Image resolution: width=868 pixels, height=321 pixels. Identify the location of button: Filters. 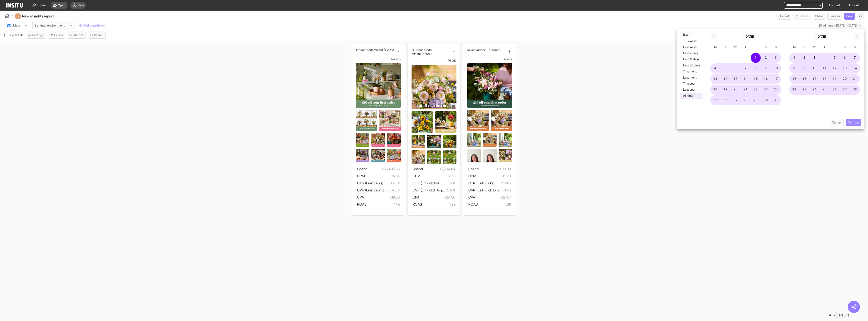
(56, 35).